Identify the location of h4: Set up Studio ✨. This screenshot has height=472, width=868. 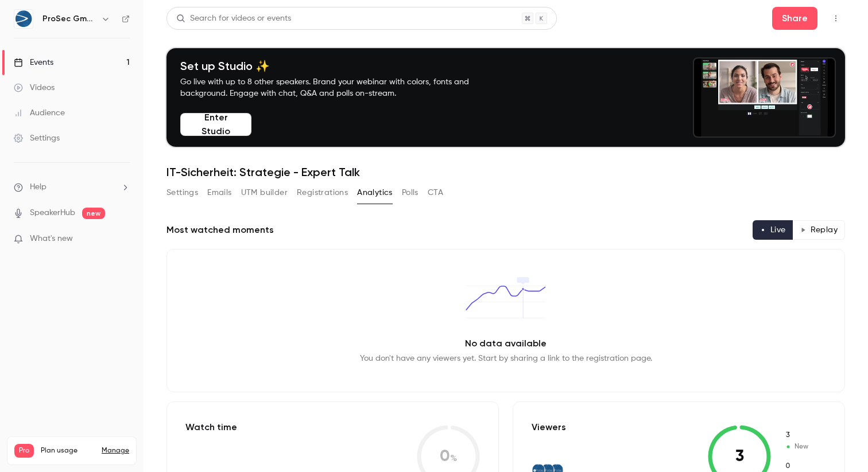
(338, 66).